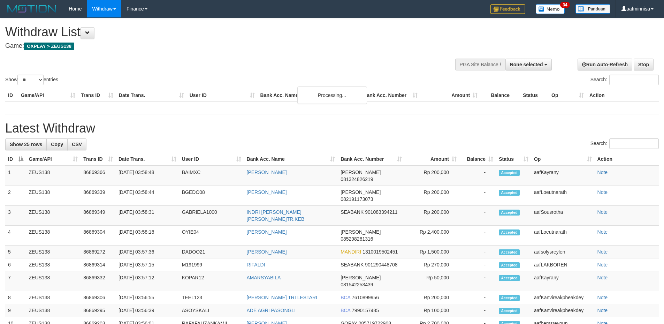 The image size is (664, 324). I want to click on h1: Withdraw List, so click(220, 32).